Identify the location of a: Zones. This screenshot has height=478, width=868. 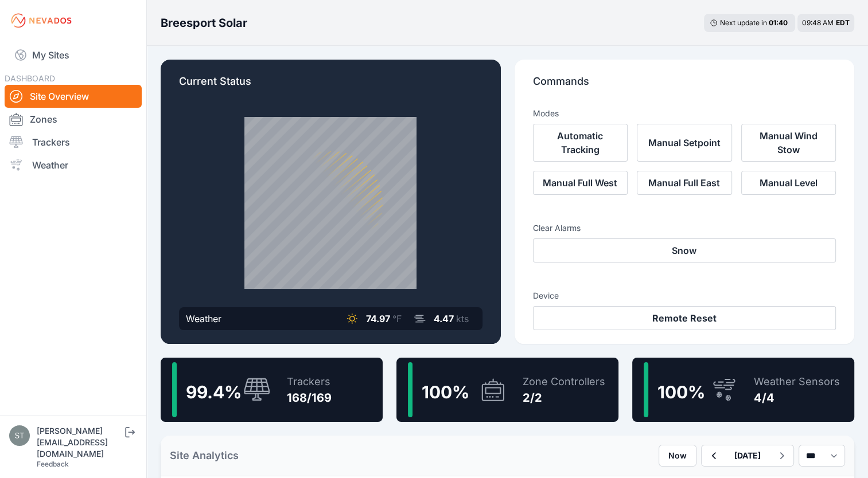
(73, 119).